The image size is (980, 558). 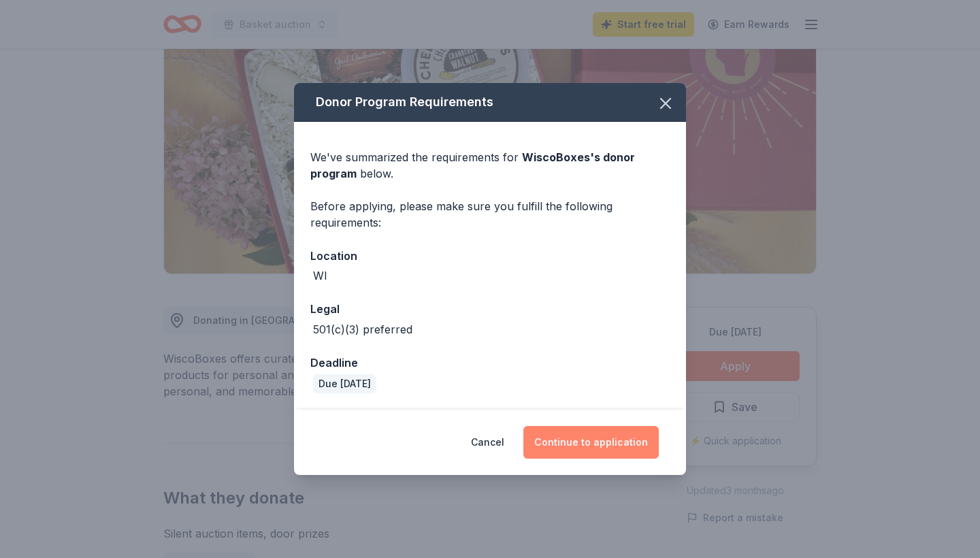 I want to click on div: Deadline, so click(x=490, y=362).